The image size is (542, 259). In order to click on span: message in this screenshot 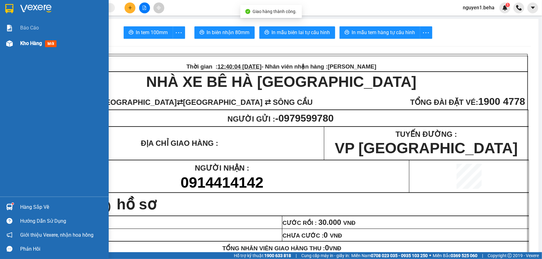, I will do `click(9, 249)`.